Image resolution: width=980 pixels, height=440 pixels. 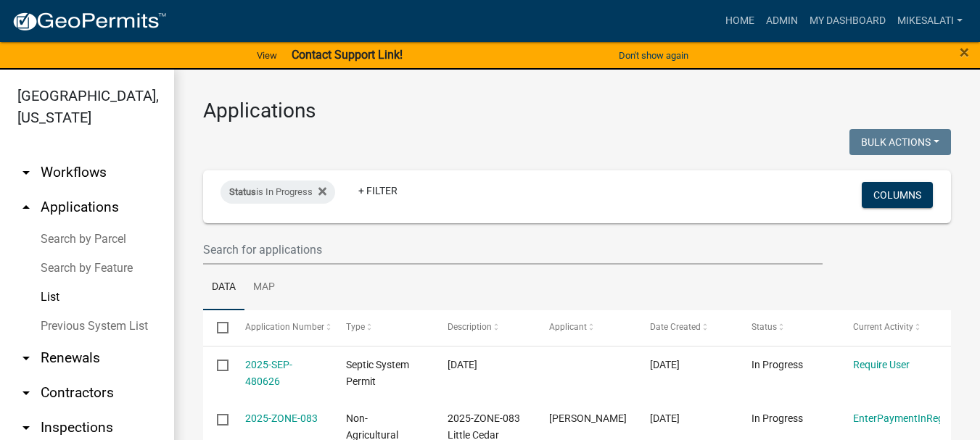 What do you see at coordinates (908, 419) in the screenshot?
I see `a: EnterPaymentInRegister` at bounding box center [908, 419].